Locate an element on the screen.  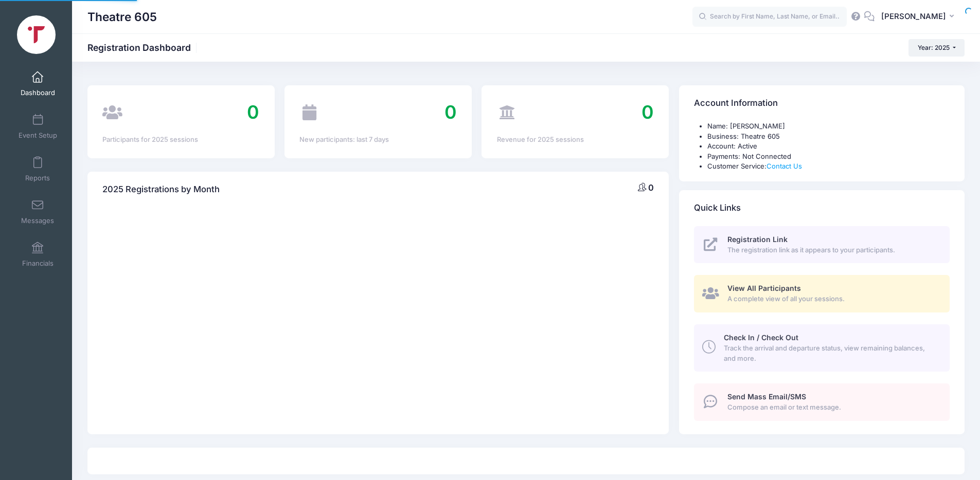
a: Event Setup is located at coordinates (38, 126).